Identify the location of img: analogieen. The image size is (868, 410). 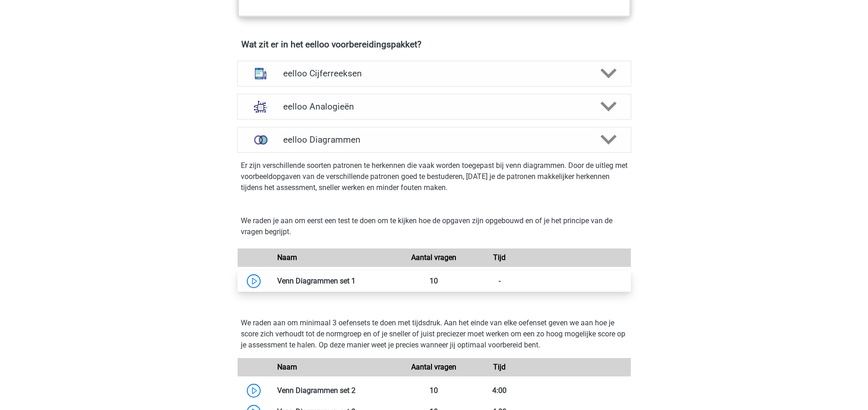
(261, 107).